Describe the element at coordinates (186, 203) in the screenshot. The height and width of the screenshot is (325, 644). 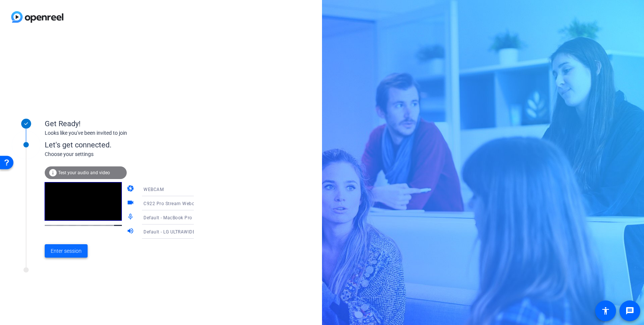
I see `span: C922 Pro Stream Webcam (046d:085c)` at that location.